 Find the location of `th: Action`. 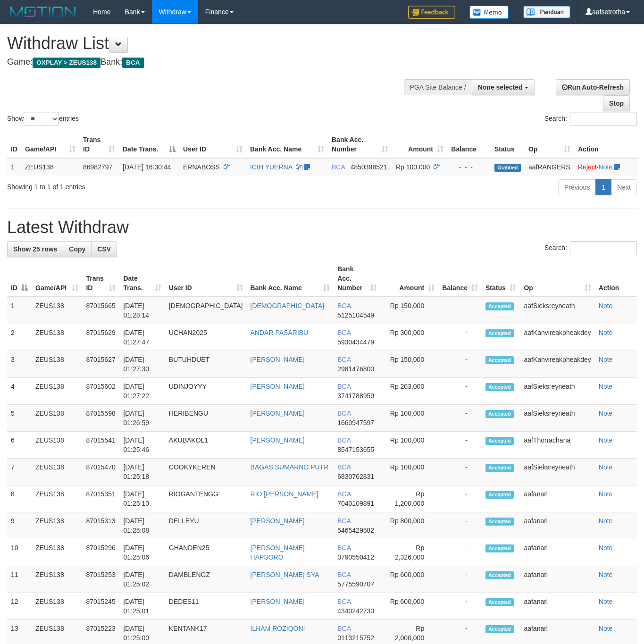

th: Action is located at coordinates (607, 144).